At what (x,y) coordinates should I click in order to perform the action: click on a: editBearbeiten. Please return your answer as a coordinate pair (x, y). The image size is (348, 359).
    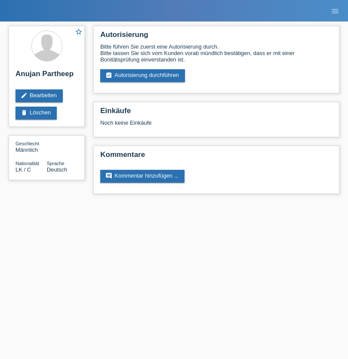
    Looking at the image, I should click on (39, 96).